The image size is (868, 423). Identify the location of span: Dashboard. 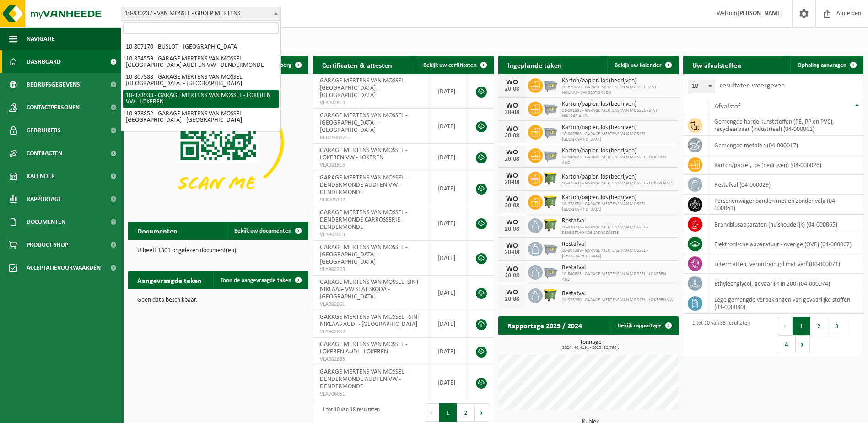
(44, 62).